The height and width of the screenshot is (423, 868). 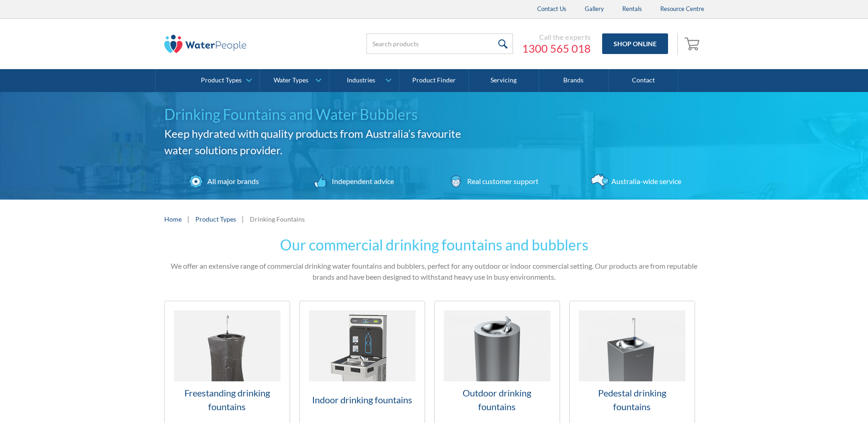 What do you see at coordinates (632, 399) in the screenshot?
I see `h3: Pedestal drinking fountains` at bounding box center [632, 399].